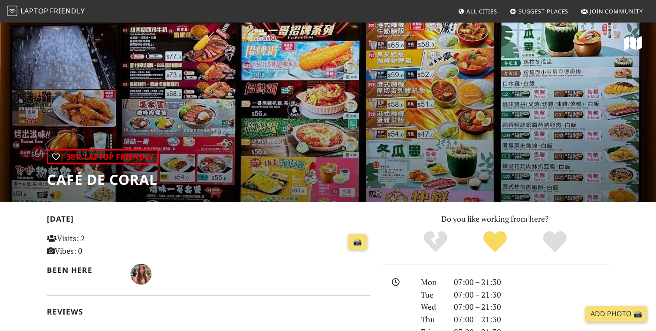  I want to click on div: Mon, so click(432, 282).